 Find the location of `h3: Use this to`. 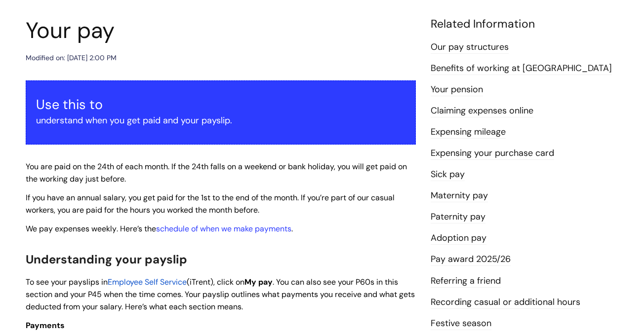

h3: Use this to is located at coordinates (221, 104).